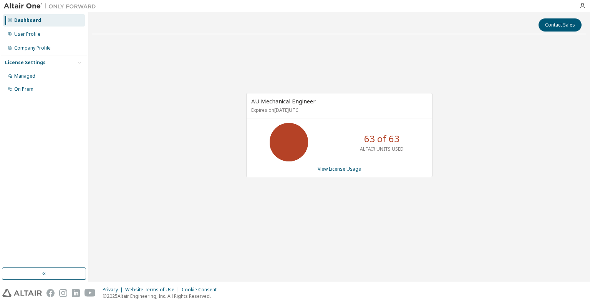  Describe the element at coordinates (283, 101) in the screenshot. I see `span: AU Mechanical Engineer` at that location.